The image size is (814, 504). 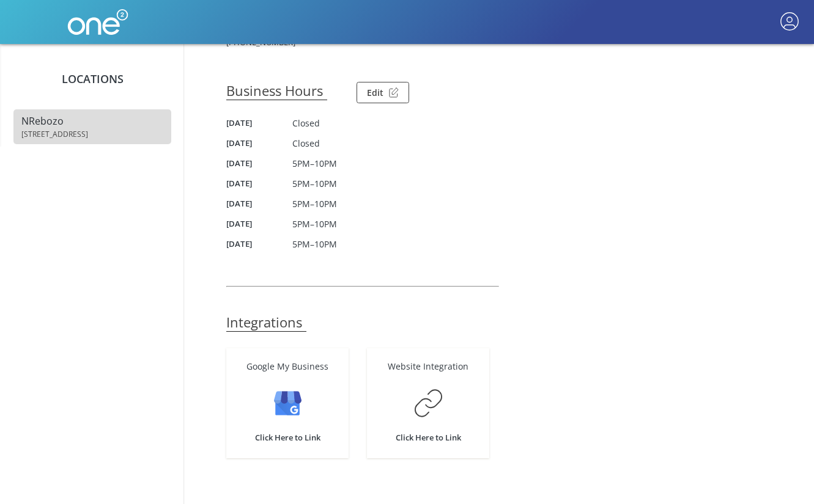 What do you see at coordinates (42, 121) in the screenshot?
I see `span: NRebozo` at bounding box center [42, 121].